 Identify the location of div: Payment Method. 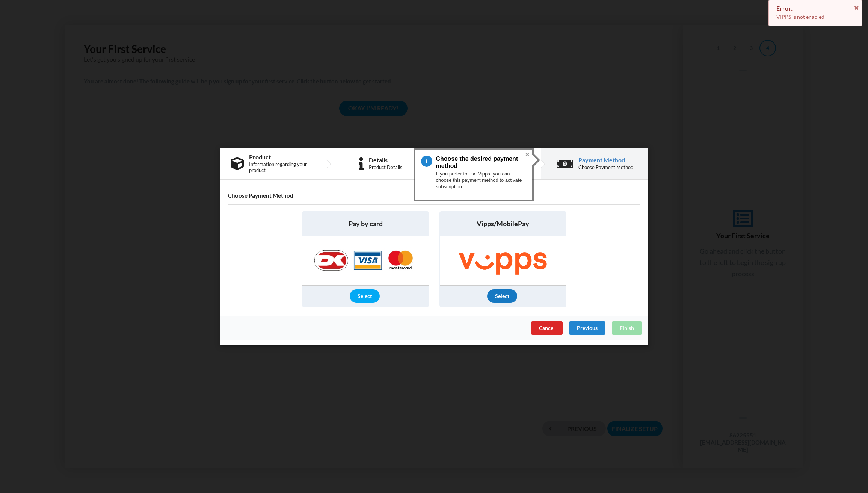
(606, 160).